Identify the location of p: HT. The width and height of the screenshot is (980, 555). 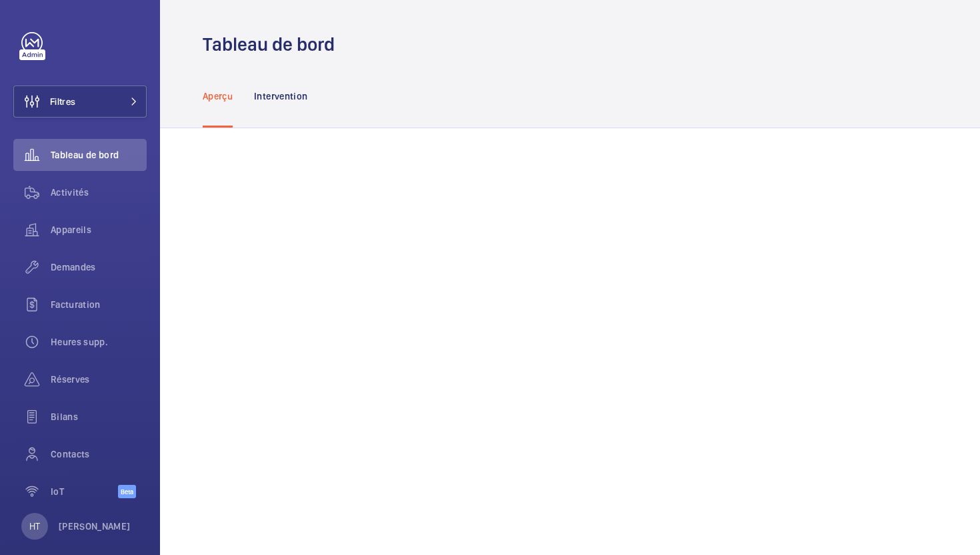
(35, 526).